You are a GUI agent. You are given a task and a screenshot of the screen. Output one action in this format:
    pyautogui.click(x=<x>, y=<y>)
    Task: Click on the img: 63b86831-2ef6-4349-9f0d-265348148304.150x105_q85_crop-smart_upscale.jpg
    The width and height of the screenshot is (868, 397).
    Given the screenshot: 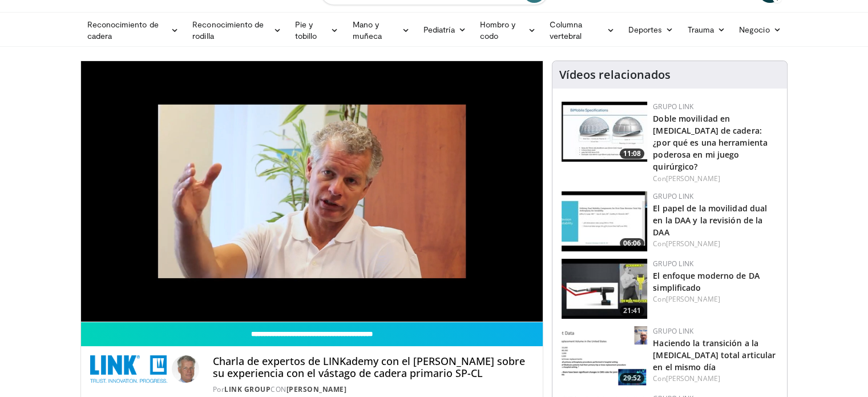 What is the action you would take?
    pyautogui.click(x=604, y=222)
    